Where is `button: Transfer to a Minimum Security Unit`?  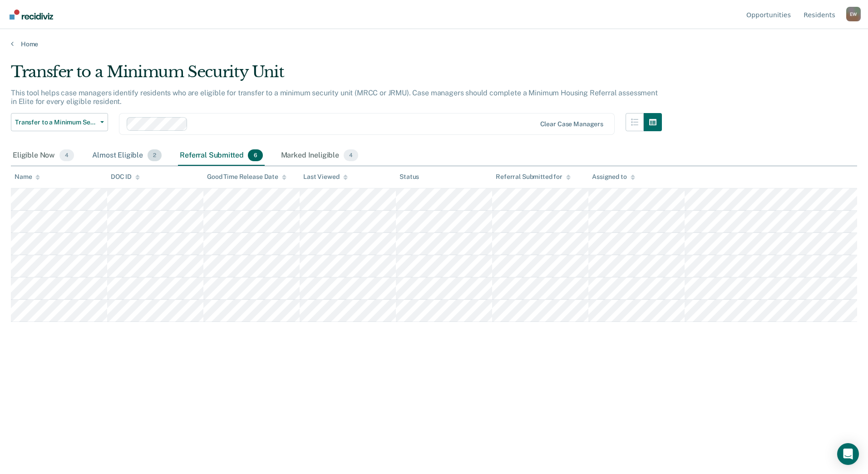
button: Transfer to a Minimum Security Unit is located at coordinates (60, 122).